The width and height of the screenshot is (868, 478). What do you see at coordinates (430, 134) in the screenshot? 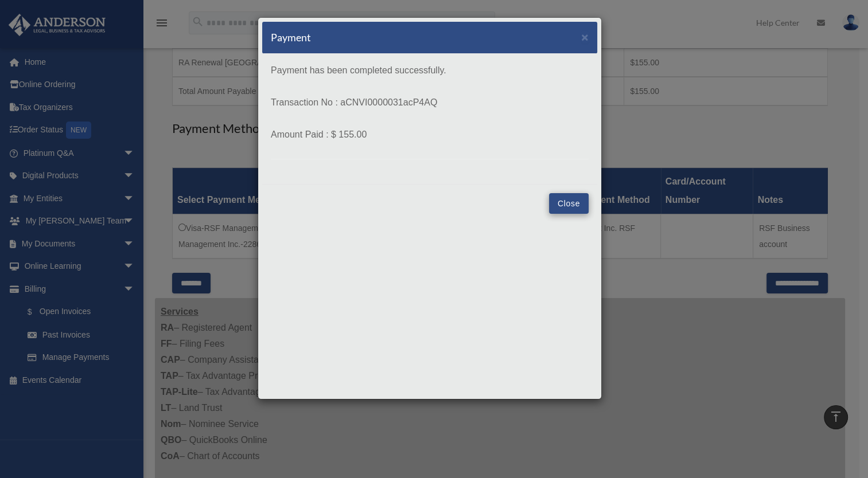
I see `p: Amount Paid : $ 155.00` at bounding box center [430, 134].